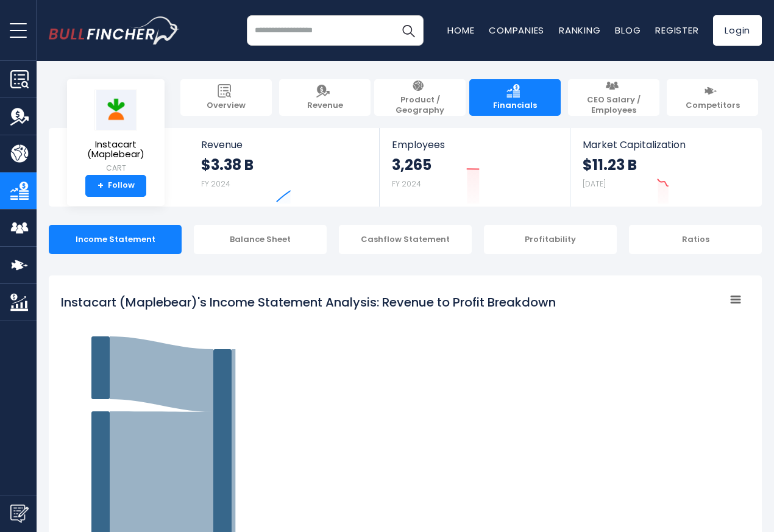 This screenshot has height=532, width=774. What do you see at coordinates (227, 165) in the screenshot?
I see `strong: $3.38 B` at bounding box center [227, 165].